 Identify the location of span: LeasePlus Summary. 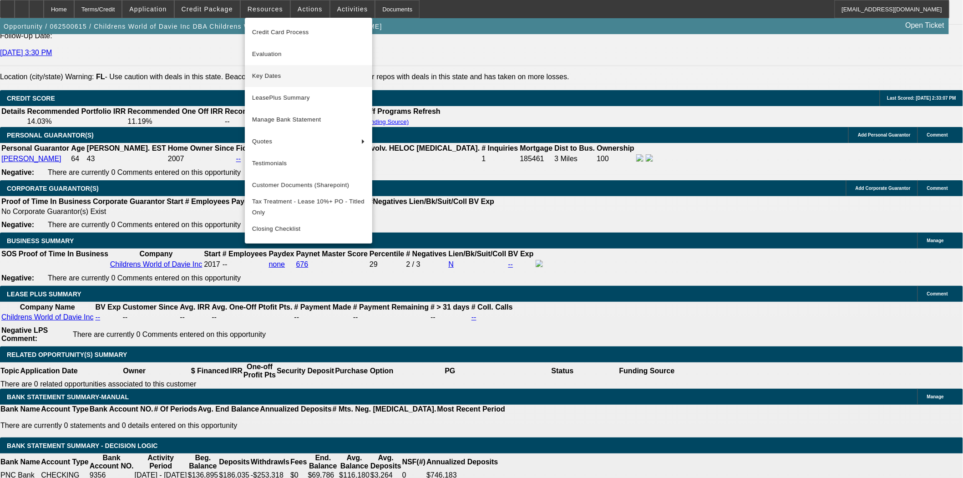
(308, 98).